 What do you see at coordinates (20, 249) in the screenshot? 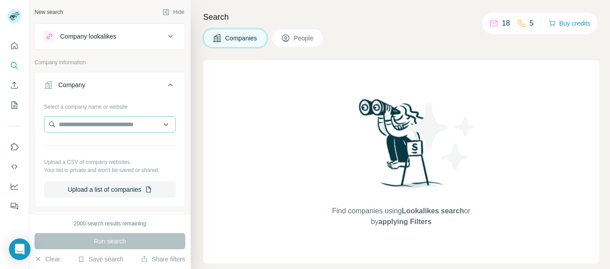
I see `div: Open Intercom Messenger` at bounding box center [20, 249].